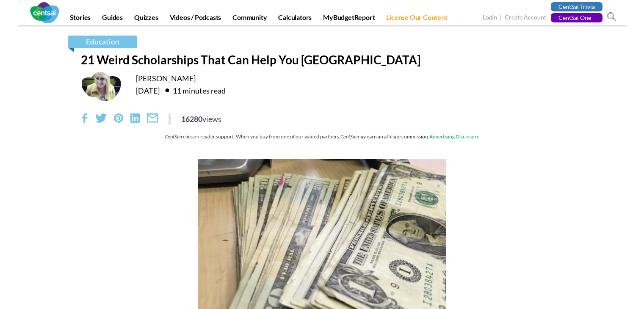 The height and width of the screenshot is (309, 644). I want to click on img: CentSai, so click(45, 13).